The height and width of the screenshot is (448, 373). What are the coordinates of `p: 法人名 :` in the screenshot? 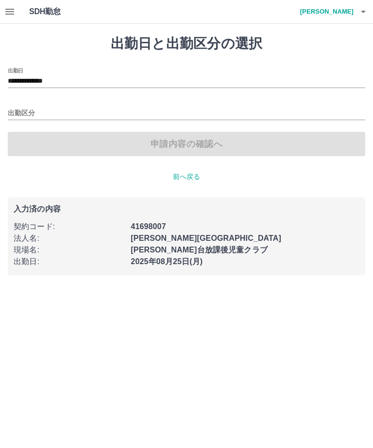 It's located at (69, 238).